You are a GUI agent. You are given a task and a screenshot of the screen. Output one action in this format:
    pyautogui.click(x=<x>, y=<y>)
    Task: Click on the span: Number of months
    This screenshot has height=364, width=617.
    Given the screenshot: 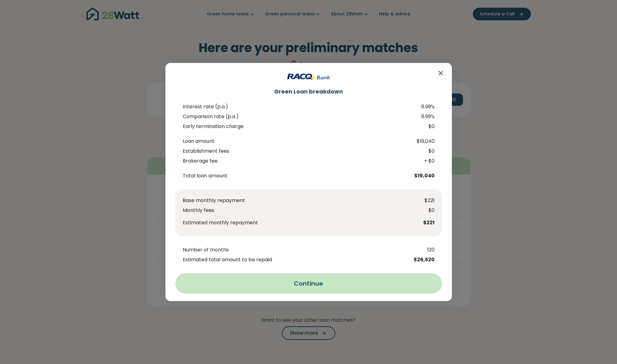 What is the action you would take?
    pyautogui.click(x=297, y=250)
    